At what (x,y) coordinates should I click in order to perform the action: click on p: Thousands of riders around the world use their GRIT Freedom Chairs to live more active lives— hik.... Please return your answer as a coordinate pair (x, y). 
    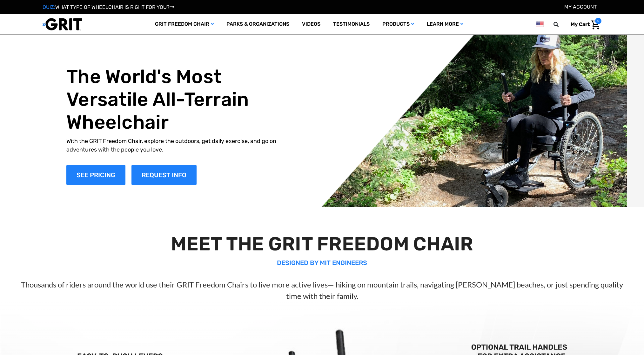
    Looking at the image, I should click on (322, 290).